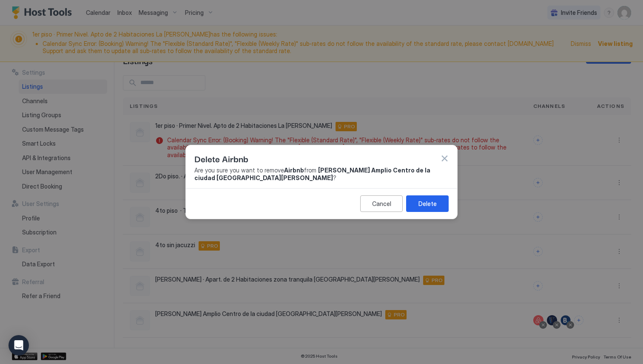  I want to click on div: Open Intercom Messenger, so click(19, 345).